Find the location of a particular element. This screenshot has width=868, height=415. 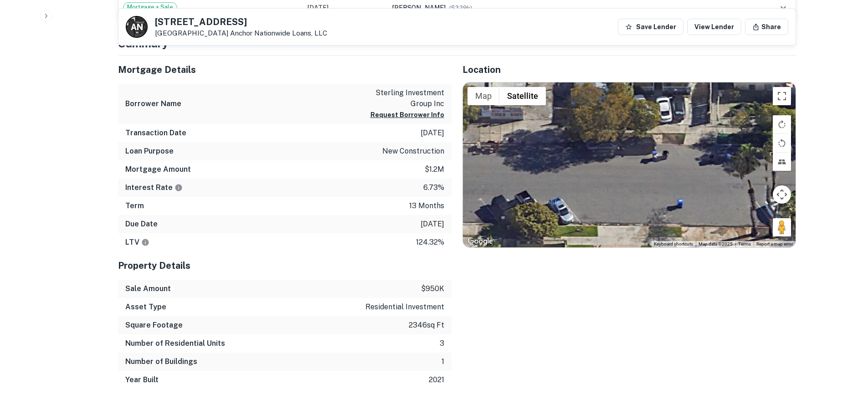

a: A N is located at coordinates (137, 27).